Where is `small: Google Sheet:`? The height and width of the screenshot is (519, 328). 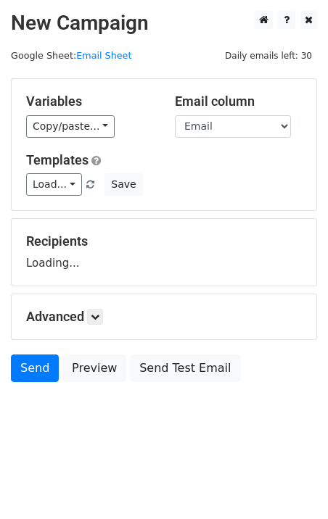 small: Google Sheet: is located at coordinates (71, 55).